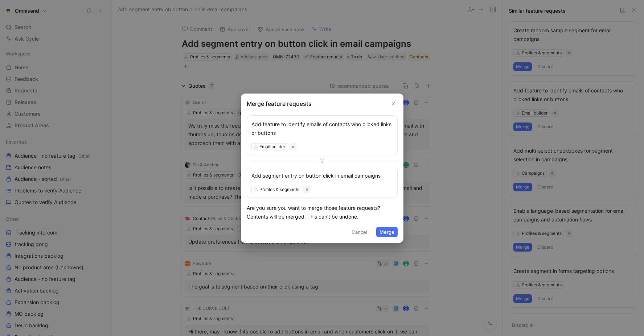  Describe the element at coordinates (322, 129) in the screenshot. I see `div: Add feature to identify emails of contacts who clicked links or buttons` at that location.